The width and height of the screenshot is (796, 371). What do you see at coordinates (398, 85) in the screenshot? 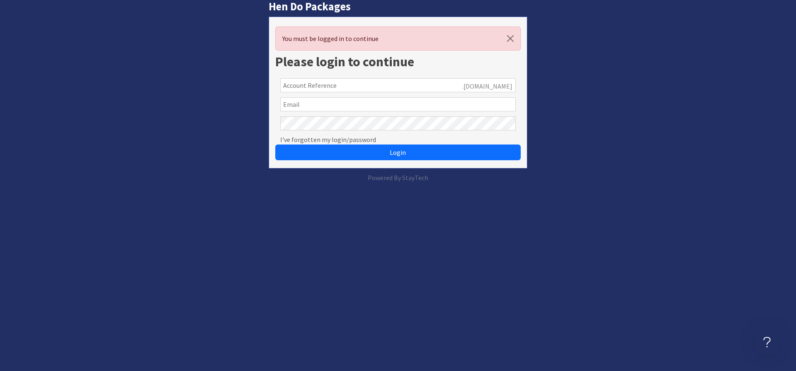
I see `input: Account Reference` at bounding box center [398, 85].